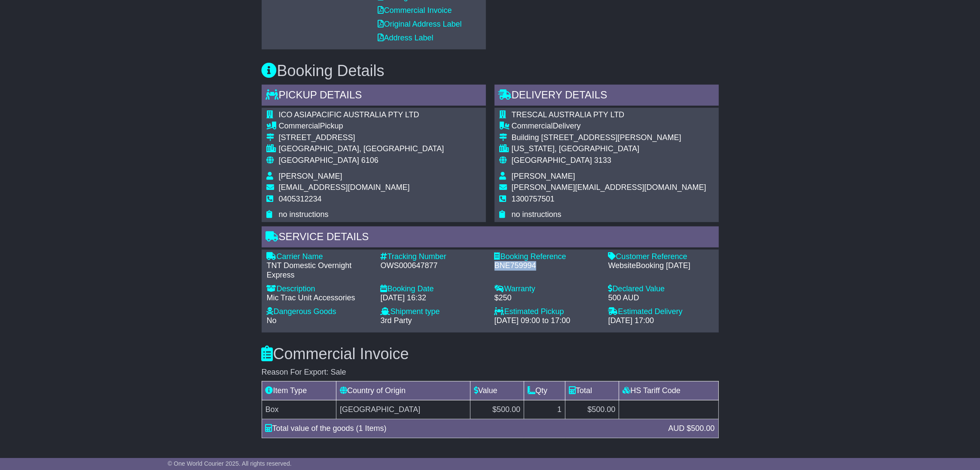  I want to click on span: 0405312234, so click(300, 199).